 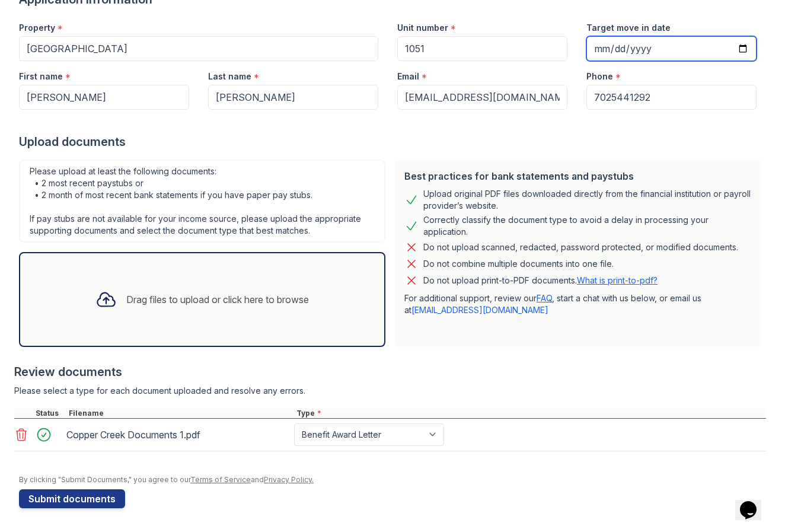 I want to click on button: Submit documents, so click(x=72, y=498).